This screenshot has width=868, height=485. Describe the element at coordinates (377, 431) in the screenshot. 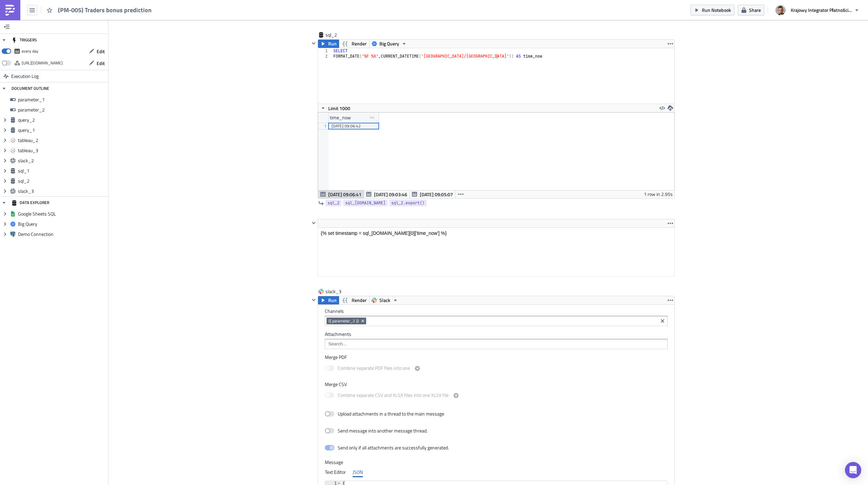

I see `label: Send message into another message thread.` at that location.